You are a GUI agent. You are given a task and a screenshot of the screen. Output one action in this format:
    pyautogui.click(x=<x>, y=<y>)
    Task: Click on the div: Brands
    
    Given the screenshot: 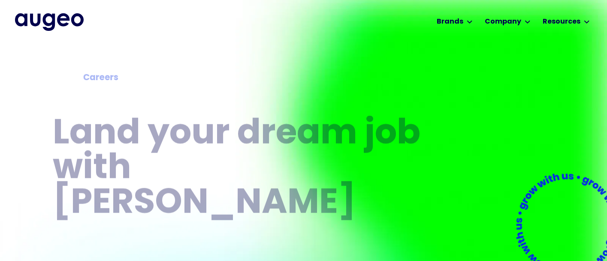 What is the action you would take?
    pyautogui.click(x=450, y=22)
    